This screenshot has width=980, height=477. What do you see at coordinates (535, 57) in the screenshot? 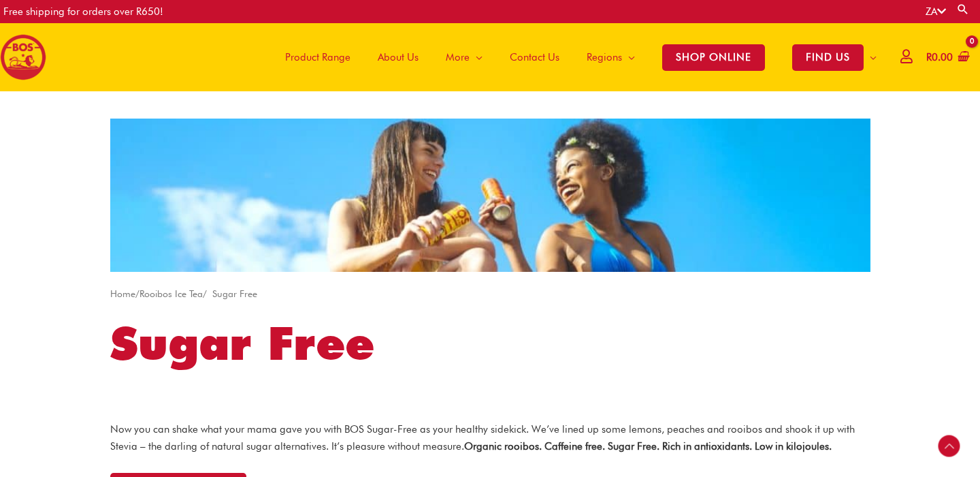
I see `span: Contact Us` at bounding box center [535, 57].